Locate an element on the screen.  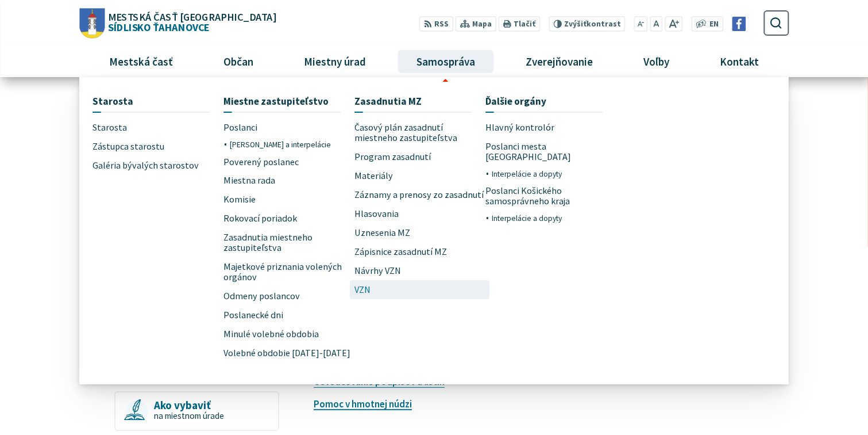
span: Hlavný kontrolór is located at coordinates (520, 128).